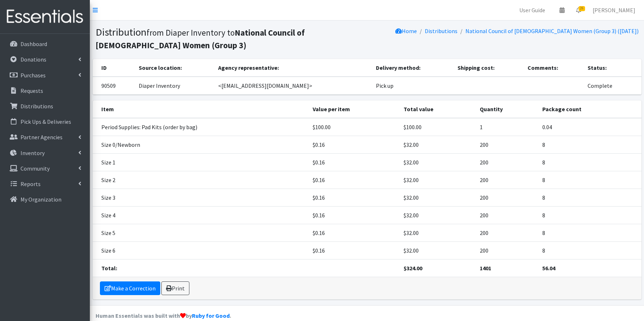  Describe the element at coordinates (292, 68) in the screenshot. I see `th: Agency representative:` at that location.